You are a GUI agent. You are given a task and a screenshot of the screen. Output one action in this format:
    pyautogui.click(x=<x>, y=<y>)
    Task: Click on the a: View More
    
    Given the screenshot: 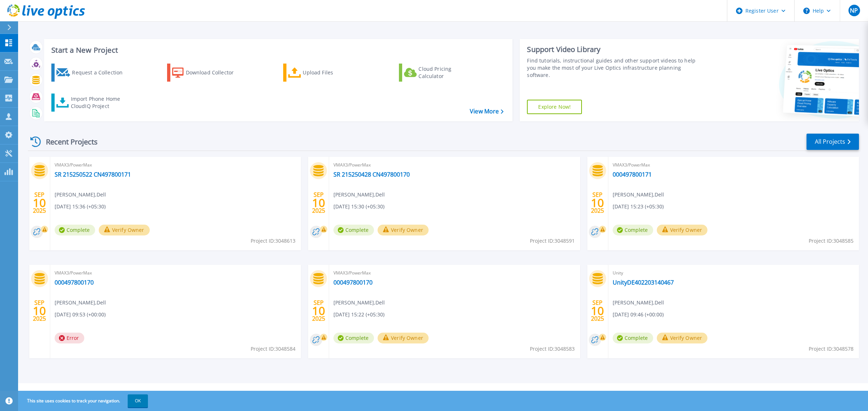 What is the action you would take?
    pyautogui.click(x=487, y=111)
    